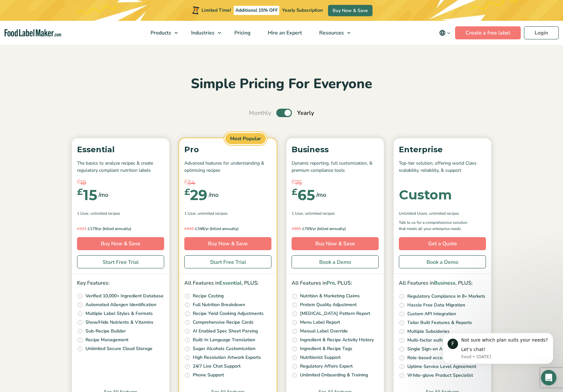 The image size is (563, 392). I want to click on span: Industries, so click(202, 33).